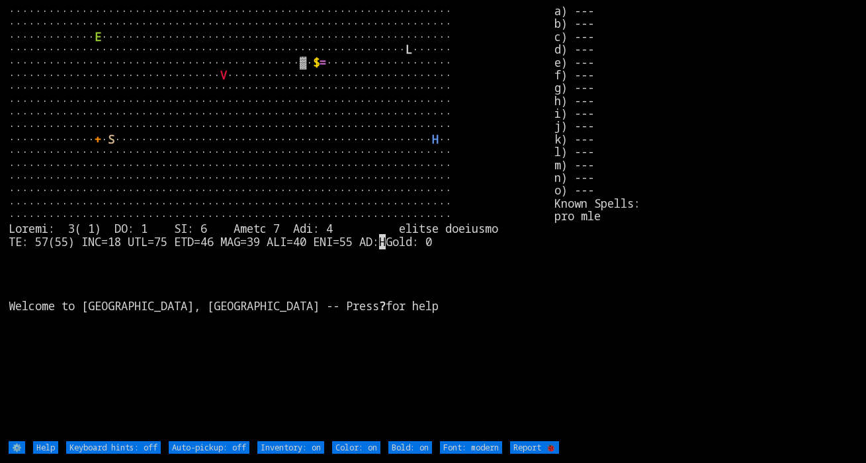  What do you see at coordinates (209, 447) in the screenshot?
I see `input: Auto-pickup: off` at bounding box center [209, 447].